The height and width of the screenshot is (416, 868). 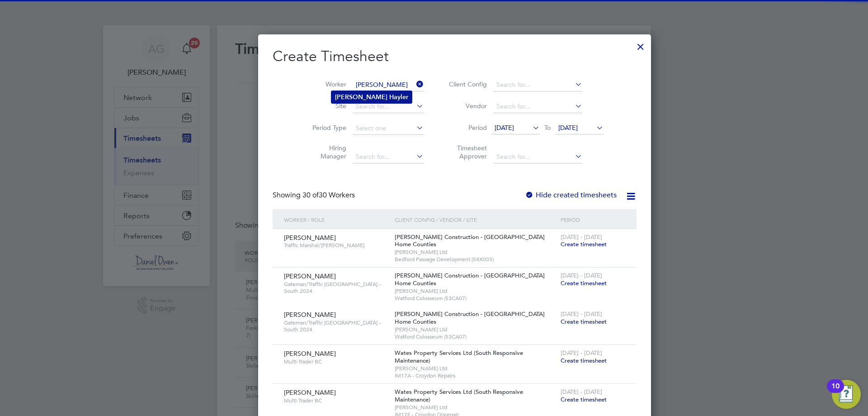 What do you see at coordinates (337, 219) in the screenshot?
I see `div: Worker / Role` at bounding box center [337, 219].